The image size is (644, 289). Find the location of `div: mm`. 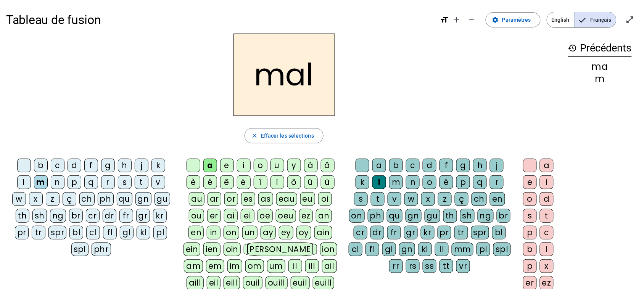

div: mm is located at coordinates (462, 249).